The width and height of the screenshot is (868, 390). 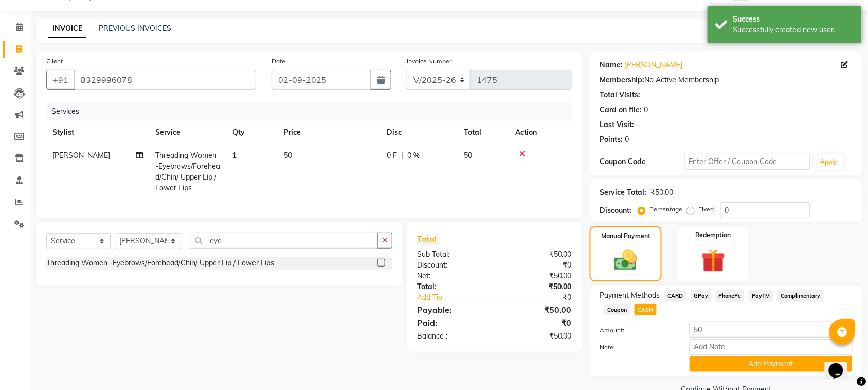 I want to click on span: Complimentary, so click(x=801, y=295).